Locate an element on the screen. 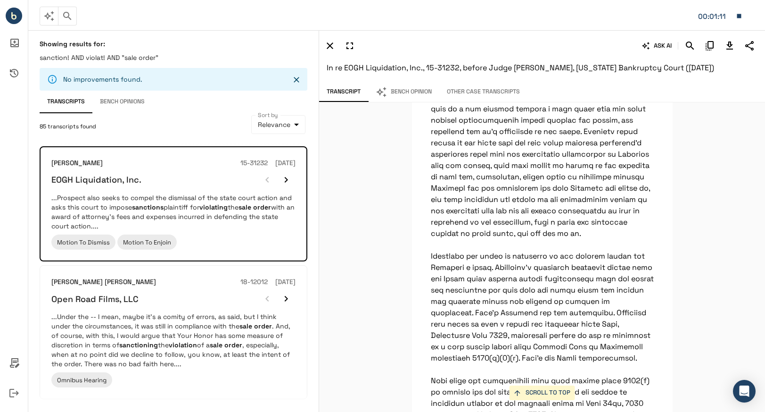  button: Download Transcript is located at coordinates (730, 46).